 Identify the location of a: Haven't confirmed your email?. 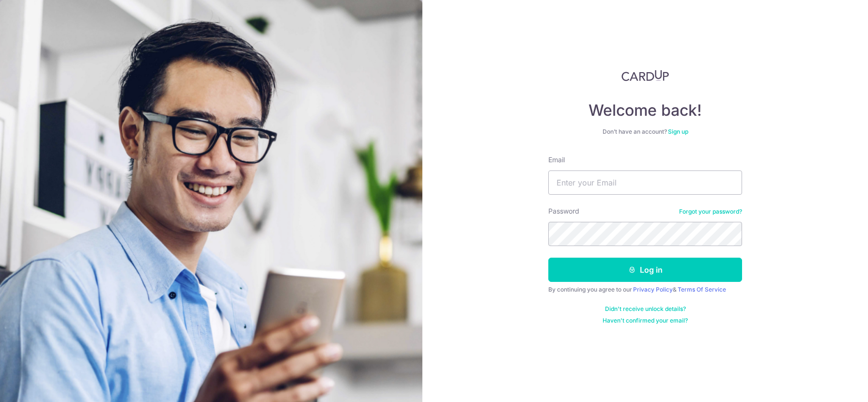
(645, 321).